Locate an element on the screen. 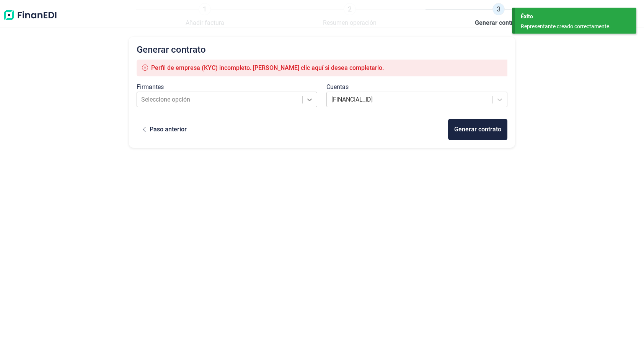  span: 3 is located at coordinates (498, 9).